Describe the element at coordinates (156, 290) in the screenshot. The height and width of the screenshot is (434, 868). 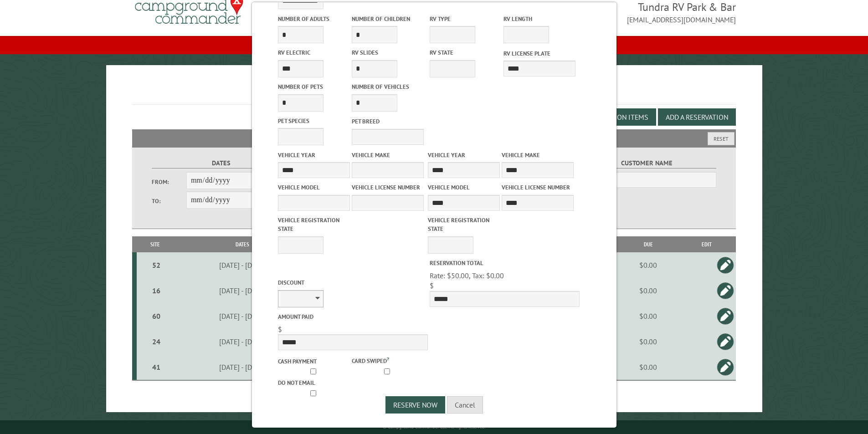
I see `div: 16` at that location.